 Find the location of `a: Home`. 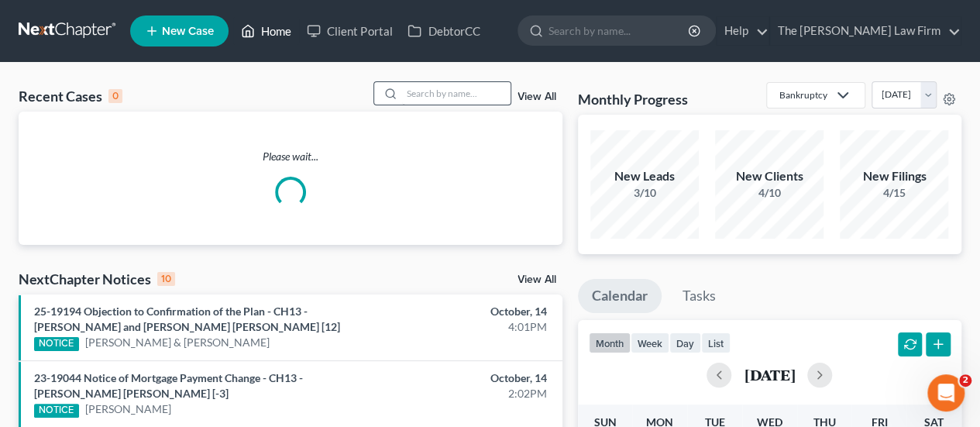

a: Home is located at coordinates (265, 31).